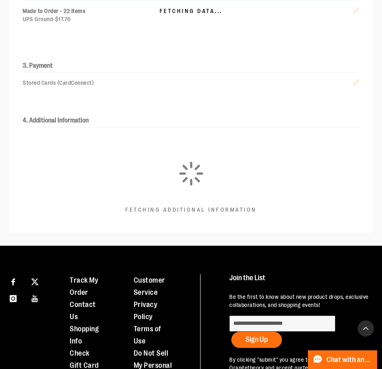 The height and width of the screenshot is (369, 382). I want to click on span: Sign Up, so click(256, 339).